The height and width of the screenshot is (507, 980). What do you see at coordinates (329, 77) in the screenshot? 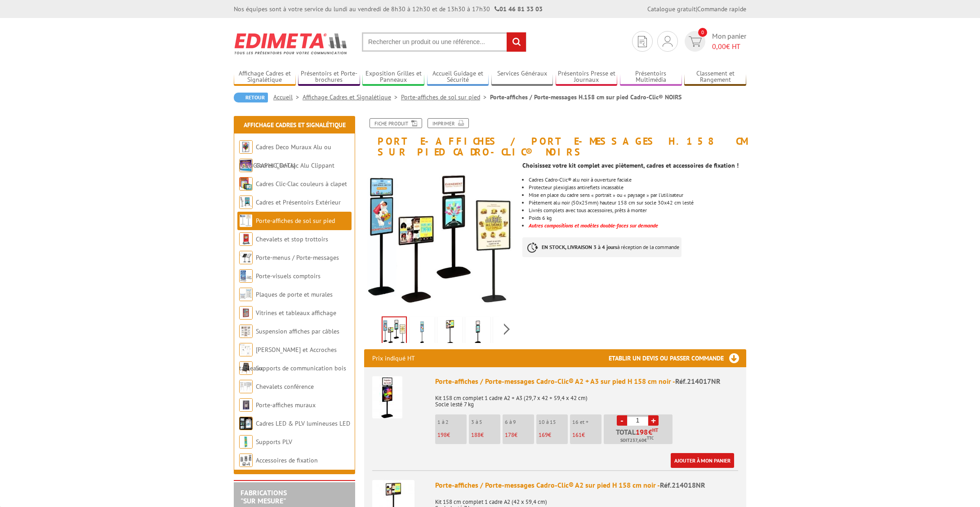
I see `a: Présentoirs et Porte-brochures` at bounding box center [329, 77].